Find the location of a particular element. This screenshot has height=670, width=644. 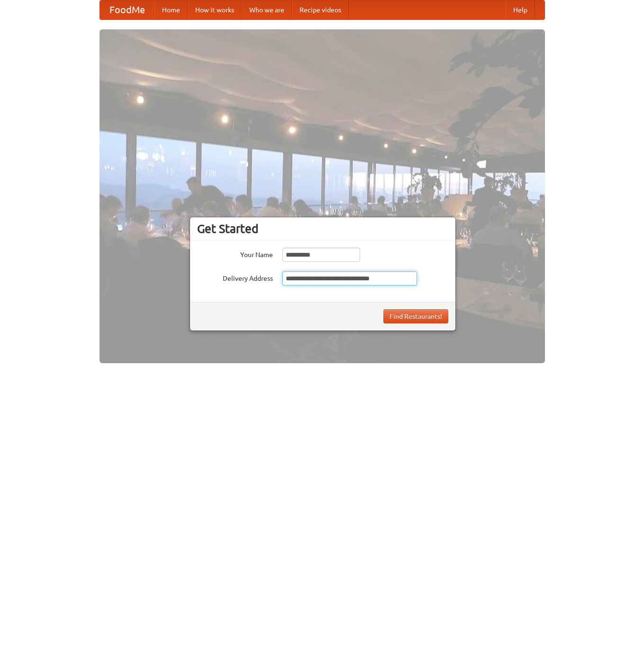

label: Your Name is located at coordinates (235, 254).